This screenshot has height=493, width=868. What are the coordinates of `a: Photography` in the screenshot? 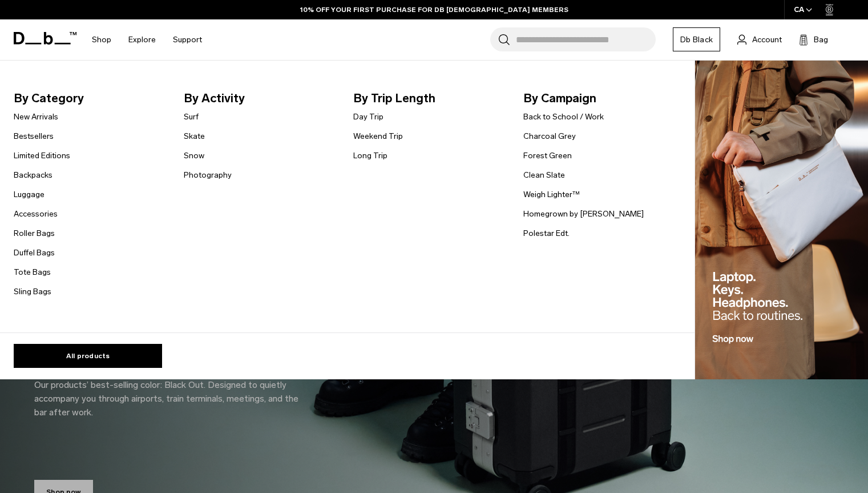 It's located at (208, 175).